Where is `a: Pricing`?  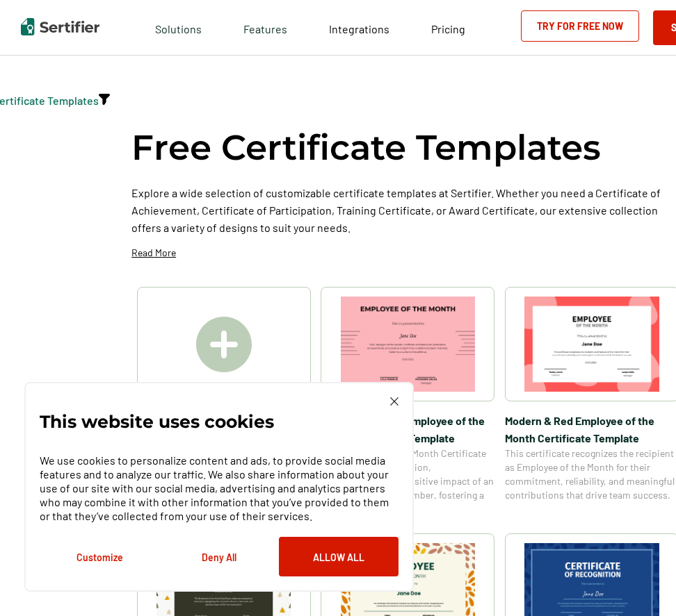
a: Pricing is located at coordinates (447, 27).